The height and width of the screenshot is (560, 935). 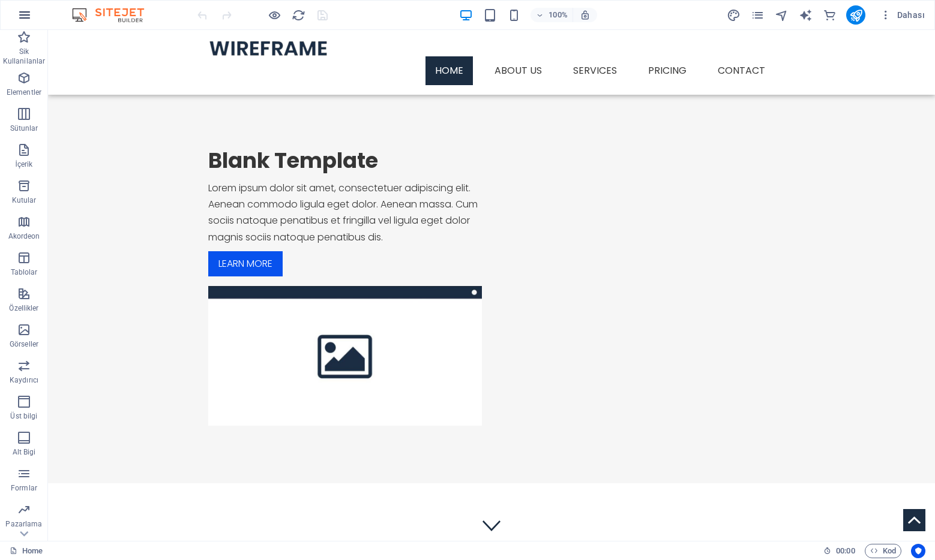 I want to click on button: Dahası, so click(x=902, y=15).